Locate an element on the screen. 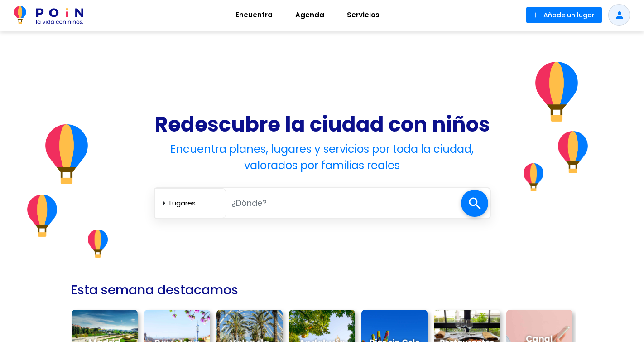 The width and height of the screenshot is (644, 342). a: Servicios is located at coordinates (363, 15).